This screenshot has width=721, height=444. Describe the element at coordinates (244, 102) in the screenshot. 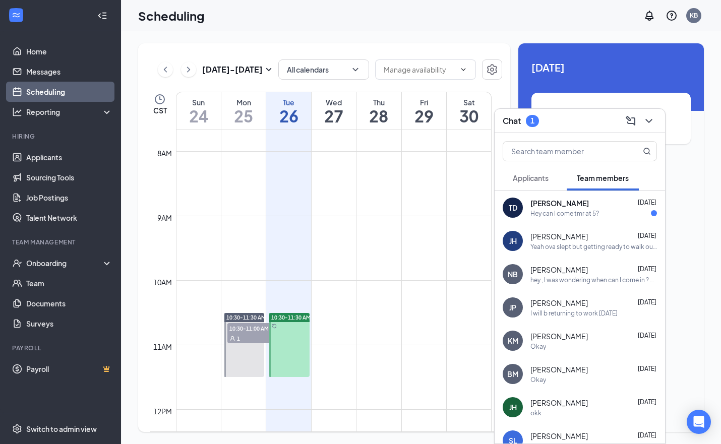

I see `div: Mon` at that location.